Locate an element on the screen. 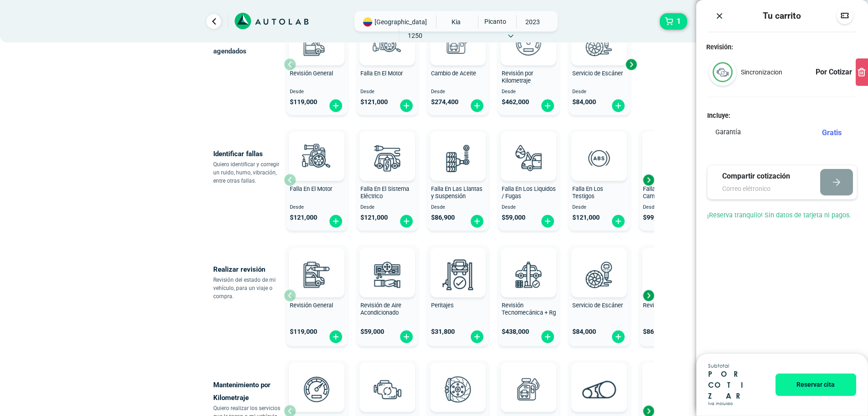 This screenshot has height=416, width=868. img: diagnostic_engine-v3.svg is located at coordinates (388, 43).